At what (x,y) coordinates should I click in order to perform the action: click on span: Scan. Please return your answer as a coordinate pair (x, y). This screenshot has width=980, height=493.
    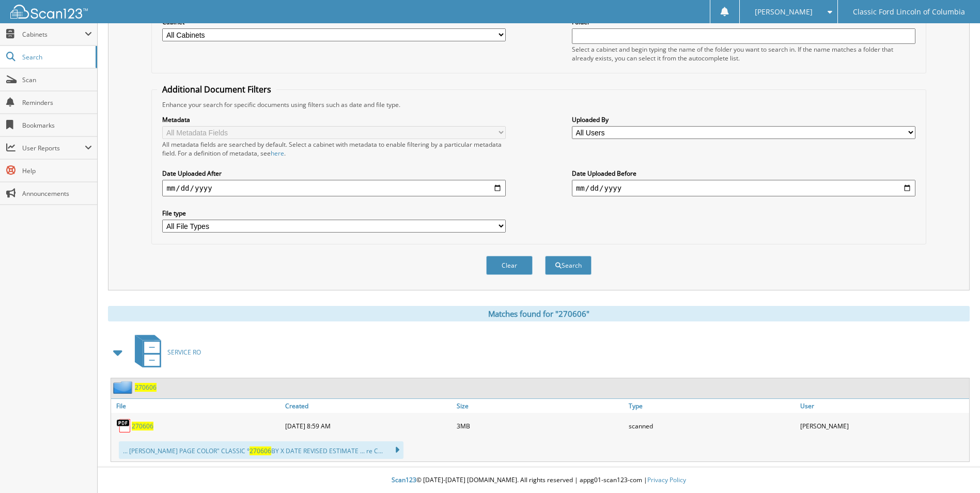
    Looking at the image, I should click on (57, 80).